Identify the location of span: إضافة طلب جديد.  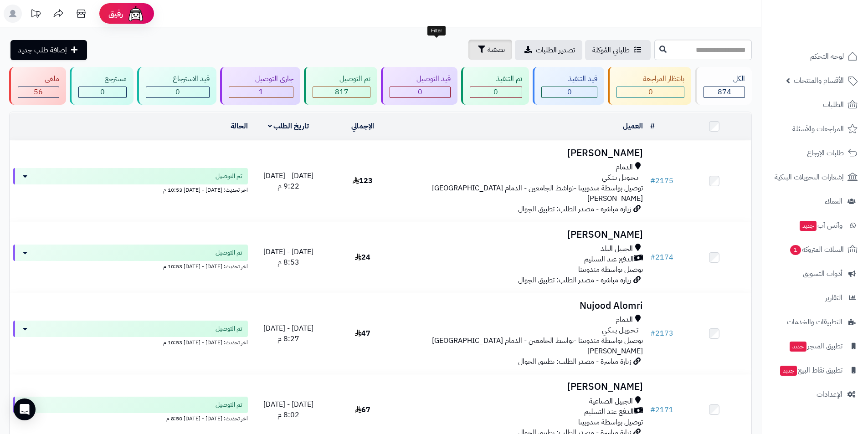
(42, 50).